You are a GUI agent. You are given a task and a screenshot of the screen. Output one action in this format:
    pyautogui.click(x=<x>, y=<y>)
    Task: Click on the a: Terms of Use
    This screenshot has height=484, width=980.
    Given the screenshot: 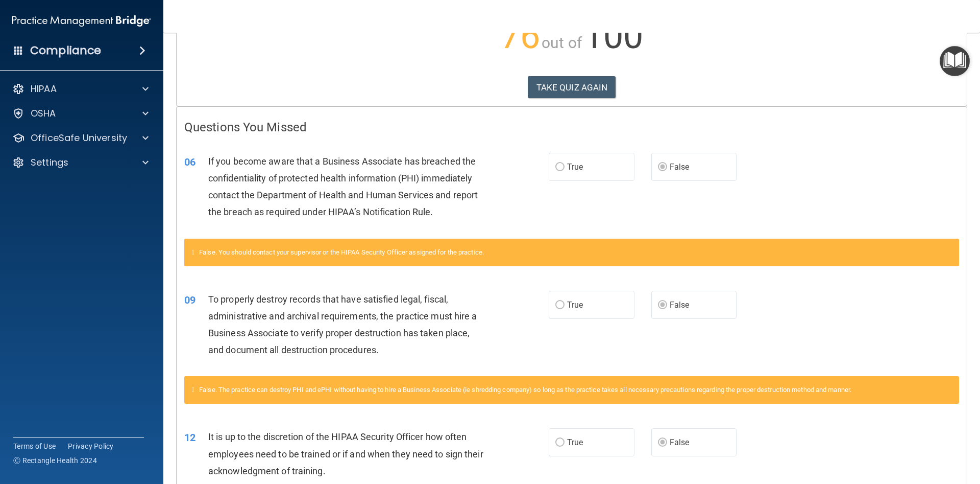 What is the action you would take?
    pyautogui.click(x=35, y=446)
    